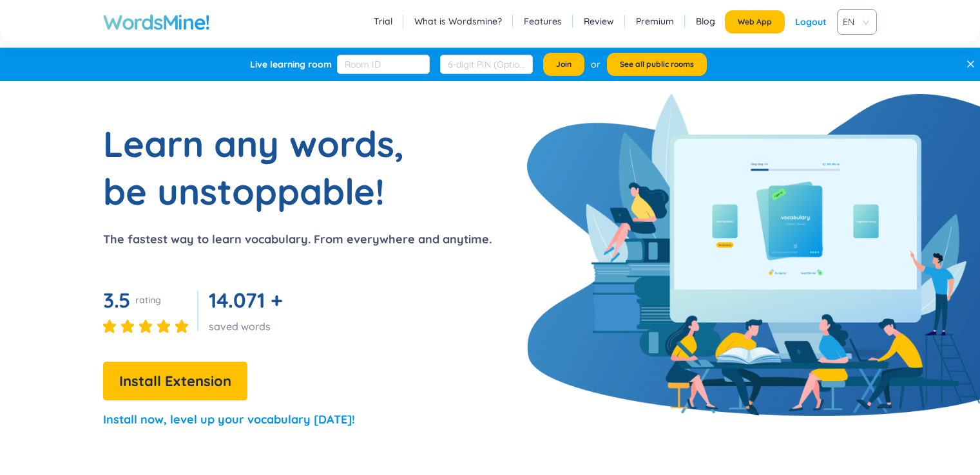  What do you see at coordinates (755, 22) in the screenshot?
I see `button: Web App` at bounding box center [755, 22].